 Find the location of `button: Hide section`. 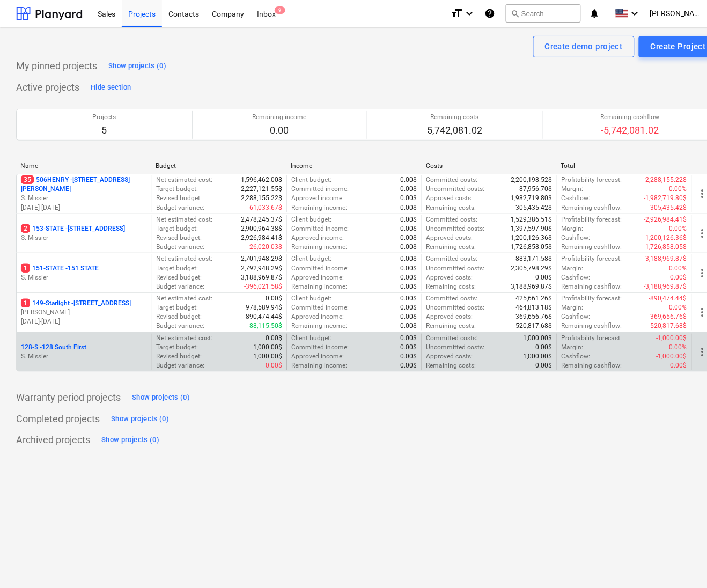

button: Hide section is located at coordinates (110, 87).